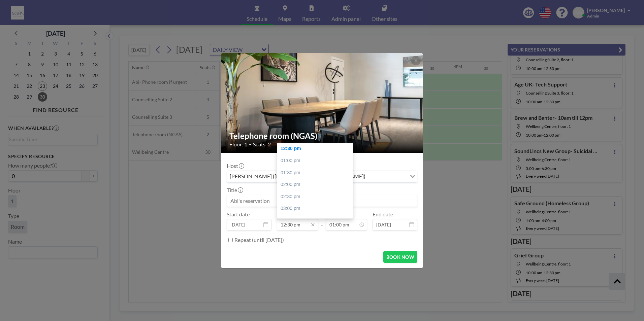 The height and width of the screenshot is (321, 644). What do you see at coordinates (317, 173) in the screenshot?
I see `div: 01:30 pm` at bounding box center [317, 173].